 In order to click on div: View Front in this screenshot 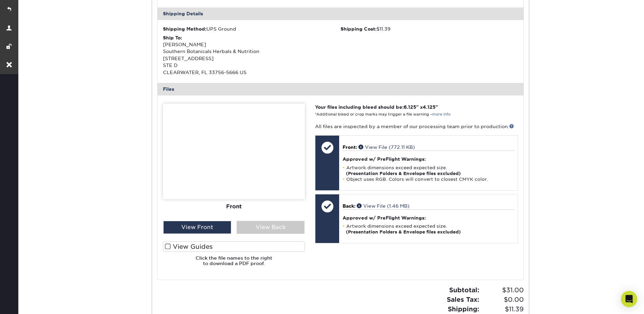, I will do `click(198, 227)`.